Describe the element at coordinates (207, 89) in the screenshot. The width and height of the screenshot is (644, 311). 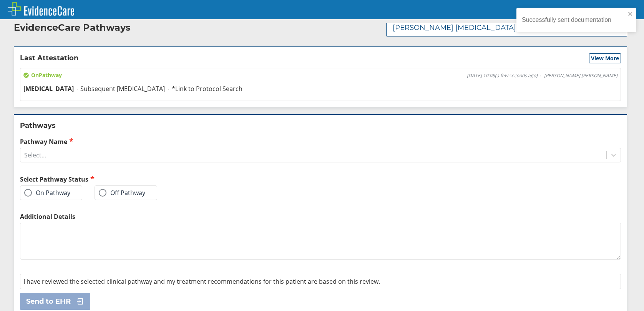
I see `span: *Link to Protocol Search` at that location.